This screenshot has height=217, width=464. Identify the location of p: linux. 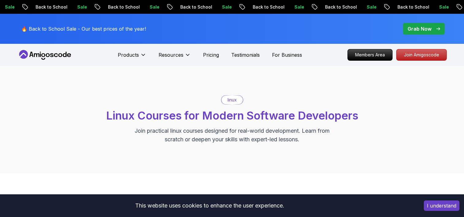
(232, 100).